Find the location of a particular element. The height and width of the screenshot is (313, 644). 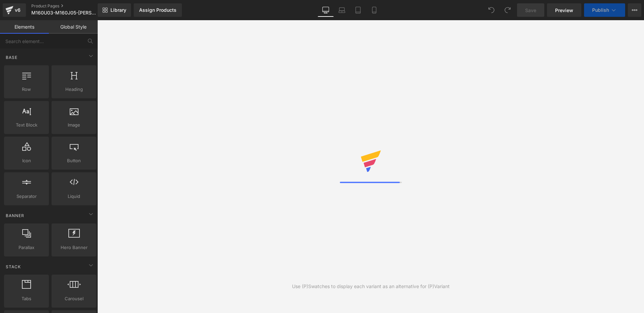

span: Publish is located at coordinates (600, 10).